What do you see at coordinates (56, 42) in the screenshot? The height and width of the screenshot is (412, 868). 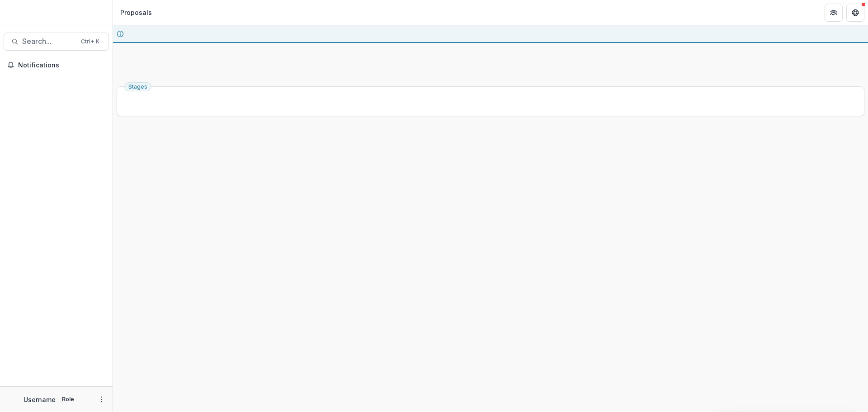 I see `button: Search...` at bounding box center [56, 42].